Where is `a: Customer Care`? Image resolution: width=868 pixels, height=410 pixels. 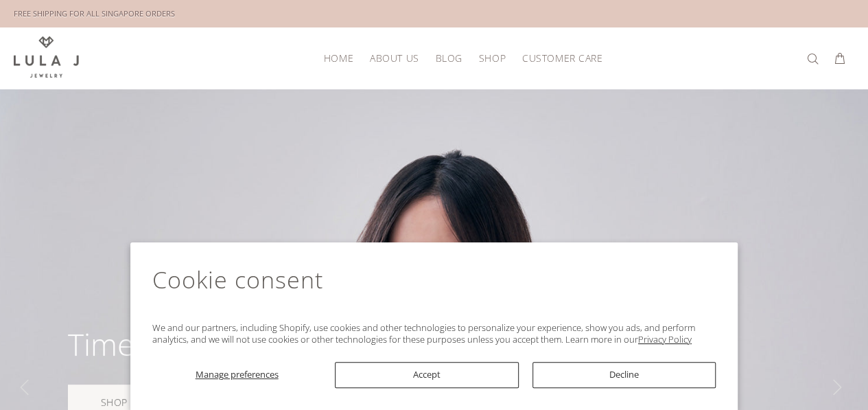
a: Customer Care is located at coordinates (558, 58).